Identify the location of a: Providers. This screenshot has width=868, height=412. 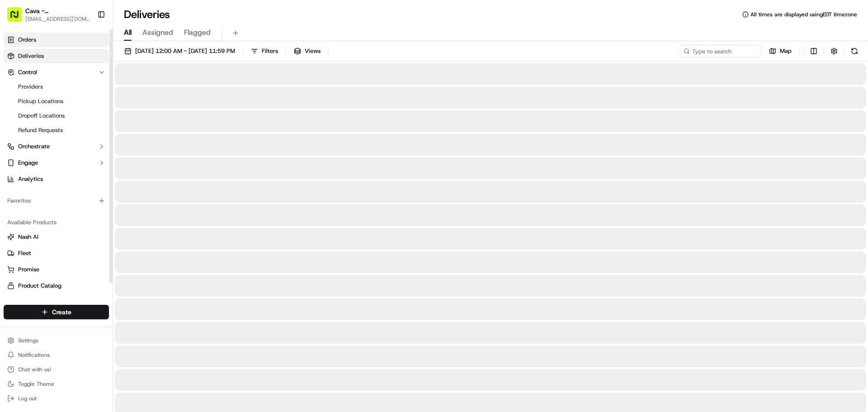
(56, 87).